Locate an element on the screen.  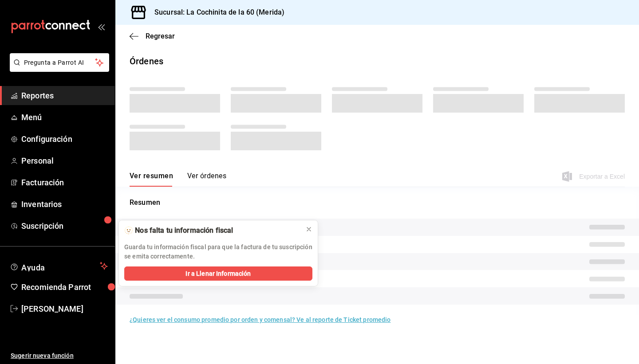
span: Inventarios is located at coordinates (64, 204).